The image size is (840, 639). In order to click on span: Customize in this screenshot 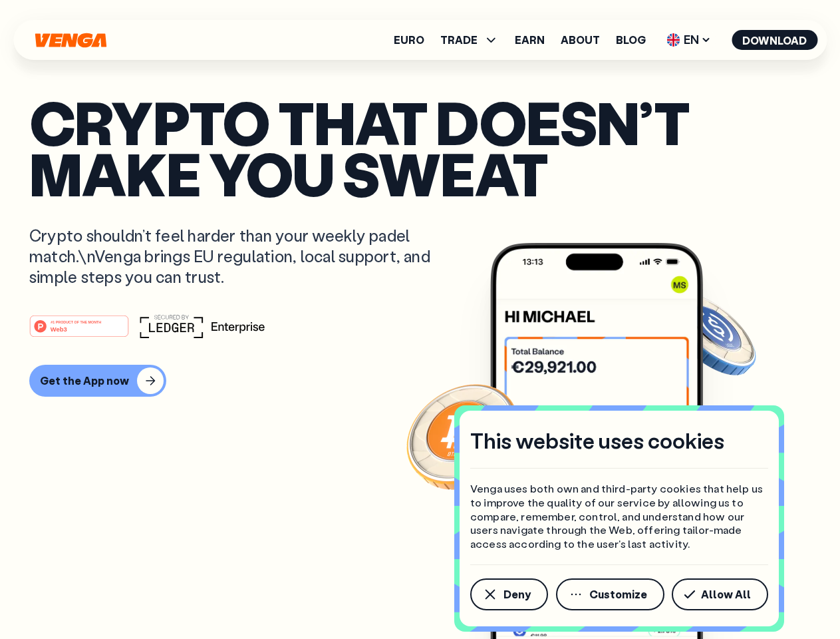, I will do `click(618, 595)`.